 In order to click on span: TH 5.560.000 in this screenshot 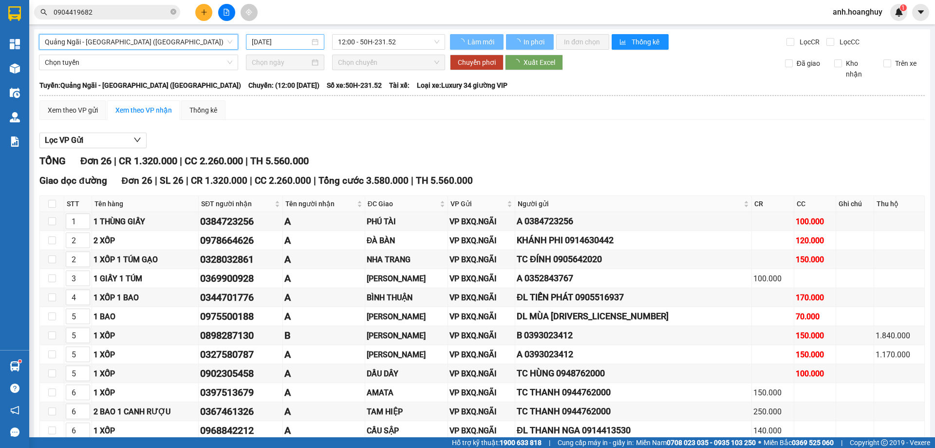, I will do `click(444, 180)`.